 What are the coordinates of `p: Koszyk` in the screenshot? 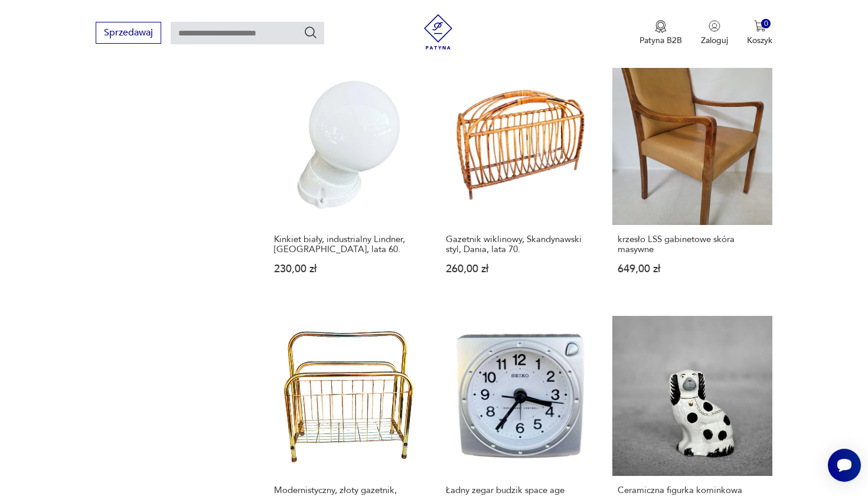 It's located at (759, 40).